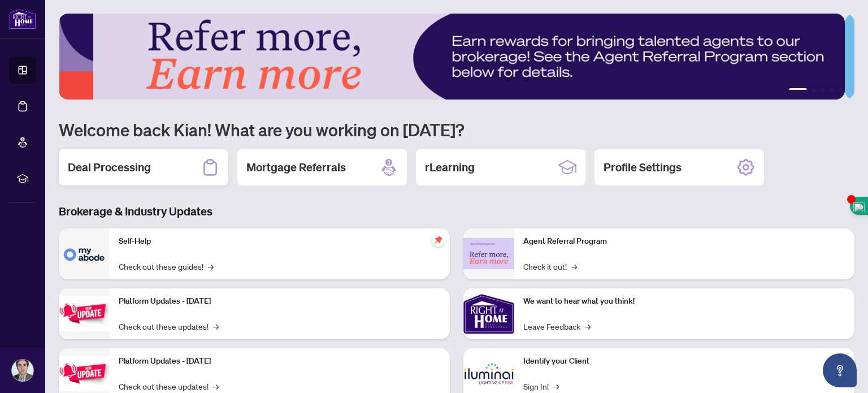  I want to click on h3: Brokerage & Industry Updates, so click(457, 211).